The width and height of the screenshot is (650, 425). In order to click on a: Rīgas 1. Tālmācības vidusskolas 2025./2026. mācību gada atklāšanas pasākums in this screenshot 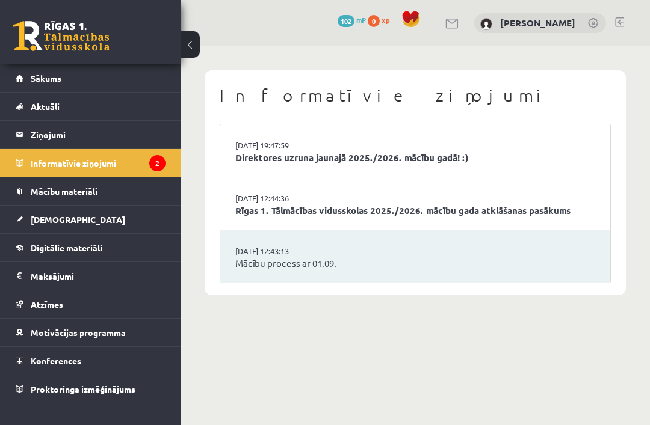, I will do `click(415, 211)`.